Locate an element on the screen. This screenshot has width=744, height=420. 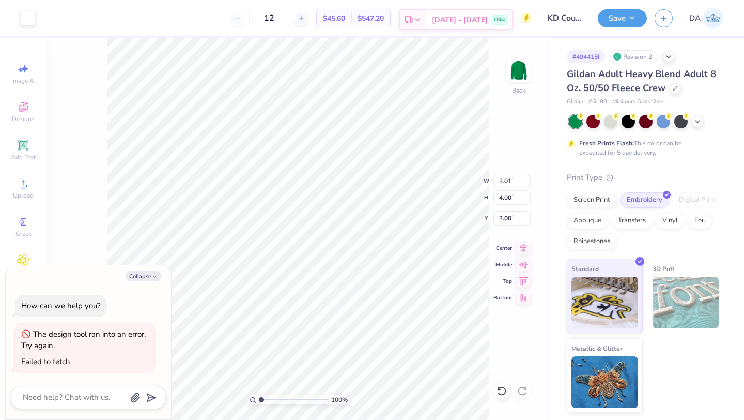
button: Collapse is located at coordinates (143, 275).